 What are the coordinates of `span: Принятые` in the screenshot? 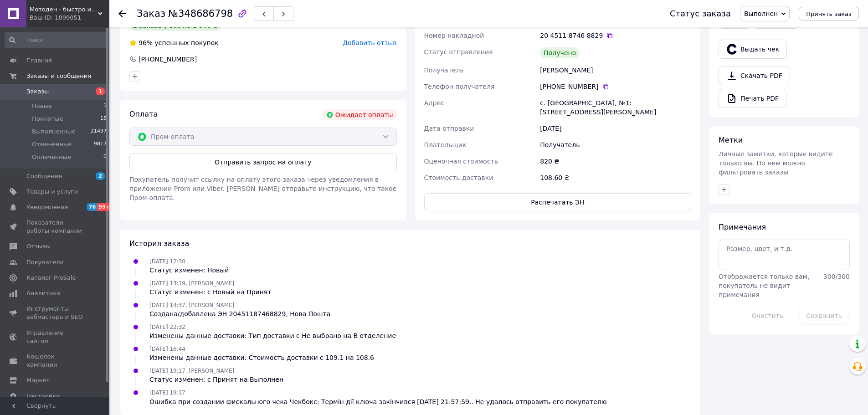 It's located at (47, 119).